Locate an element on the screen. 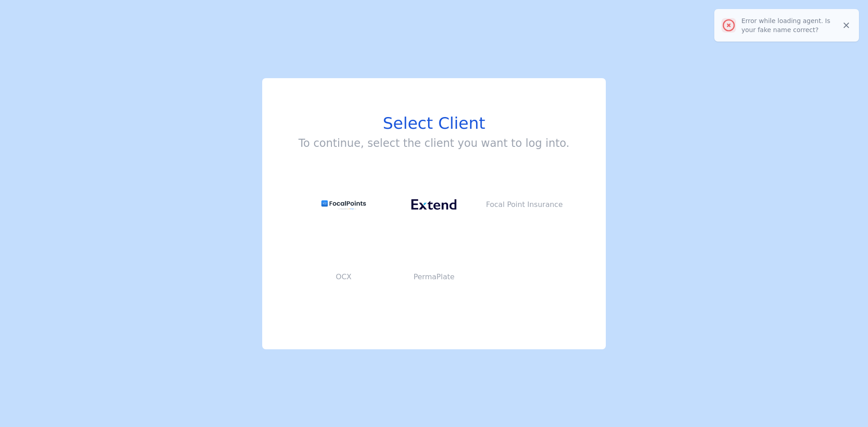  button: PermaPlate is located at coordinates (434, 277).